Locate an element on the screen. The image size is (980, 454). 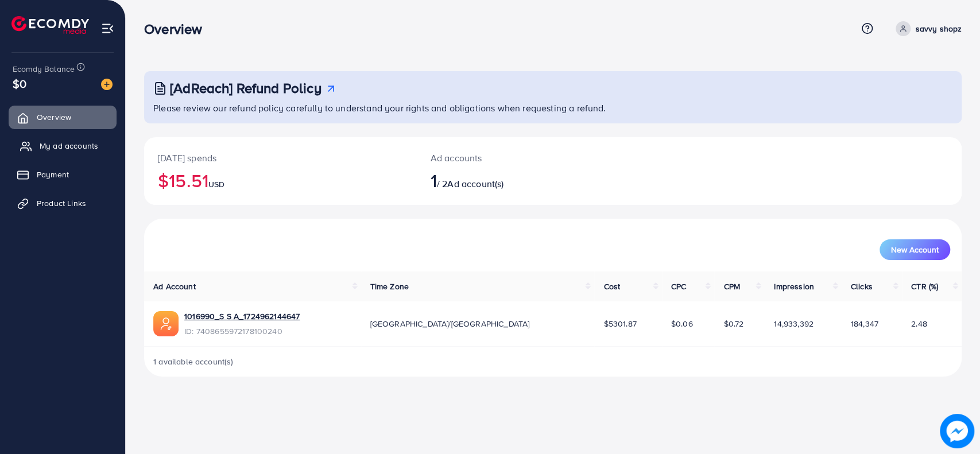
a: logo is located at coordinates (50, 25).